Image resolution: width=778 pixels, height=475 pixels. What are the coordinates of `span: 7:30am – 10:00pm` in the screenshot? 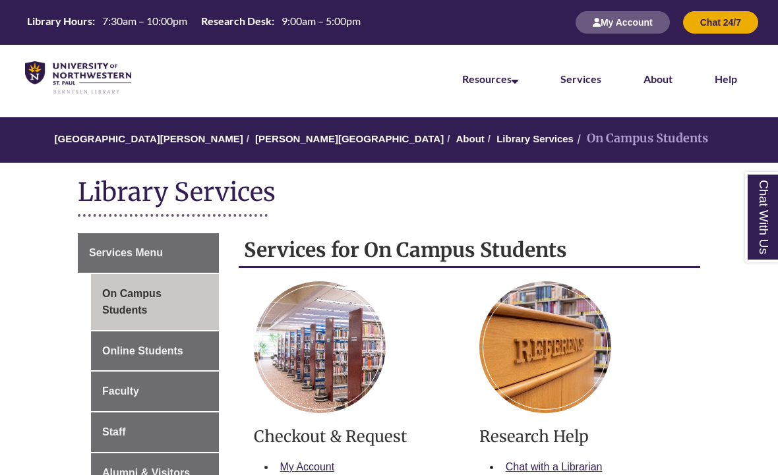 It's located at (144, 20).